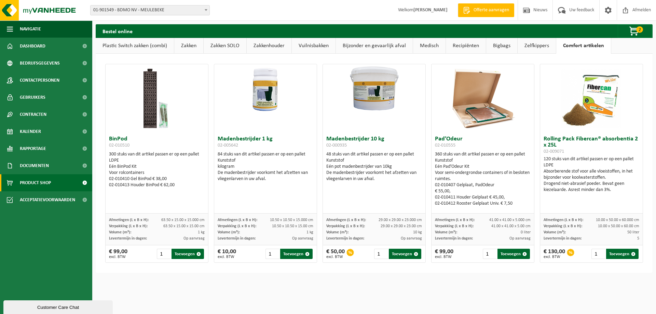 Image resolution: width=656 pixels, height=314 pixels. What do you see at coordinates (537, 46) in the screenshot?
I see `a: Zelfkippers` at bounding box center [537, 46].